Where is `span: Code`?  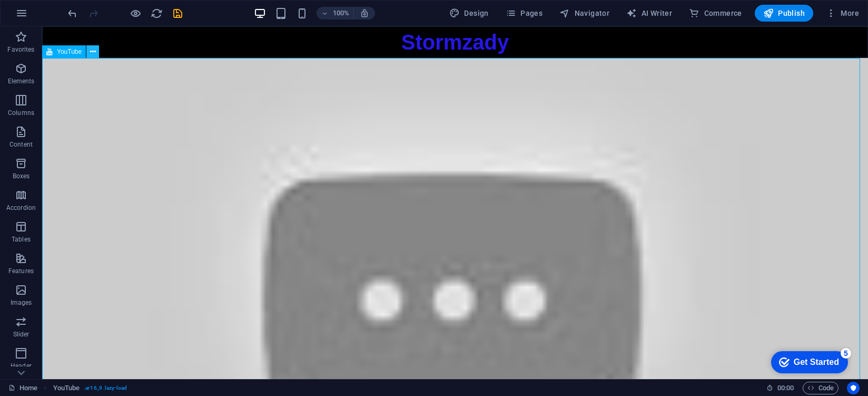 span: Code is located at coordinates (820, 388).